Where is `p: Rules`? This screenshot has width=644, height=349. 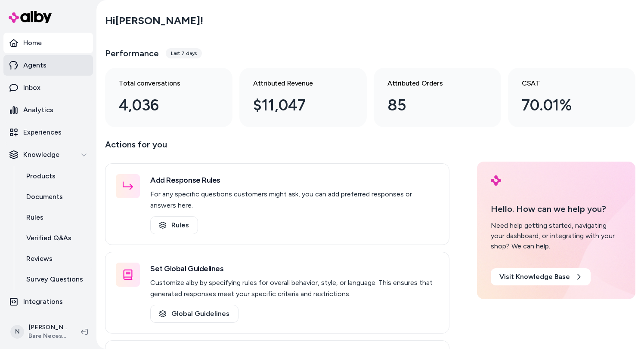
p: Rules is located at coordinates (35, 218).